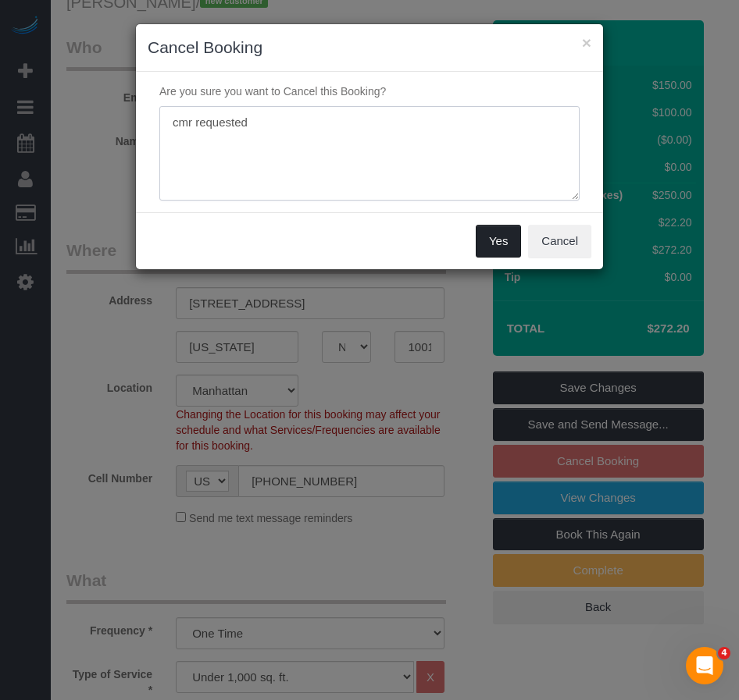 The width and height of the screenshot is (739, 700). What do you see at coordinates (369, 147) in the screenshot?
I see `sui-modal: Cancel Booking` at bounding box center [369, 147].